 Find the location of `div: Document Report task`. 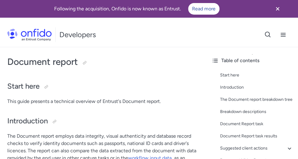

div: Document Report task is located at coordinates (257, 124).